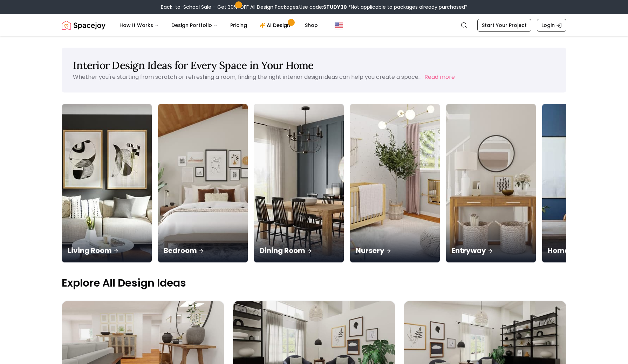  I want to click on p: Bedroom, so click(203, 250).